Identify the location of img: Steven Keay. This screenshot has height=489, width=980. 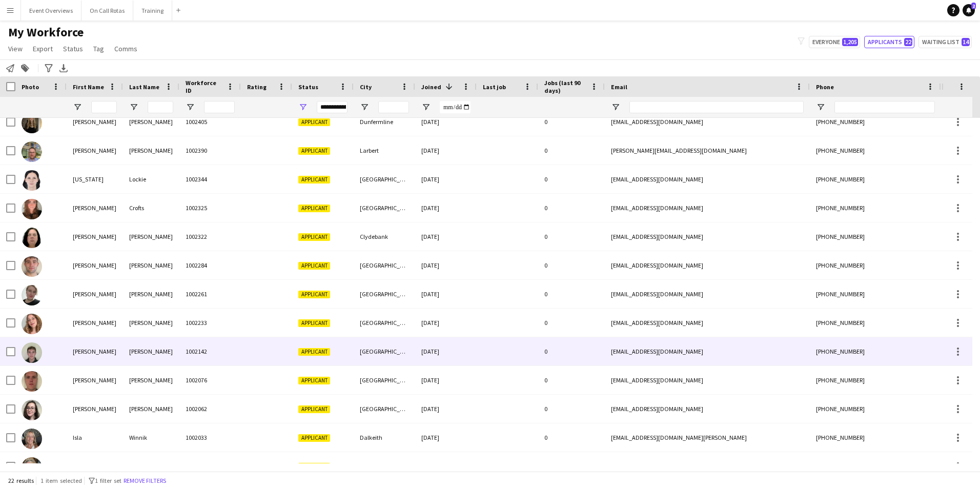
(32, 381).